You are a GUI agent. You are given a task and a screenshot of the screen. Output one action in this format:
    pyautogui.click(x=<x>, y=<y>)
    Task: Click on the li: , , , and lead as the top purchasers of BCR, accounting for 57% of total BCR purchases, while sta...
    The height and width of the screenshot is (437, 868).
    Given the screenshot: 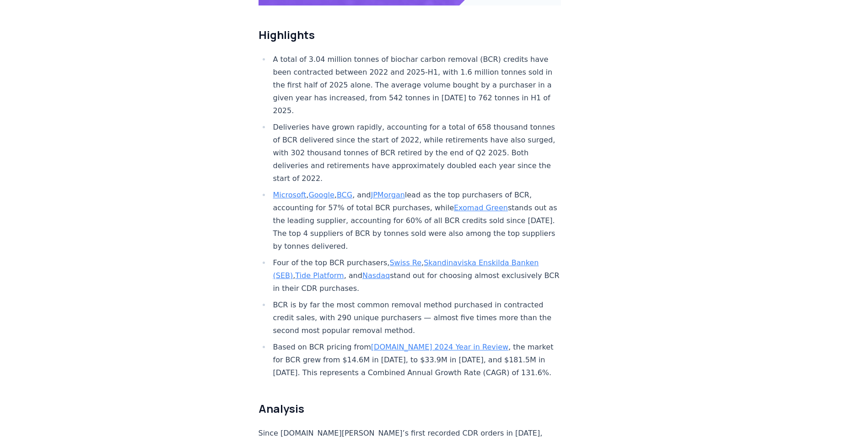 What is the action you would take?
    pyautogui.click(x=416, y=221)
    